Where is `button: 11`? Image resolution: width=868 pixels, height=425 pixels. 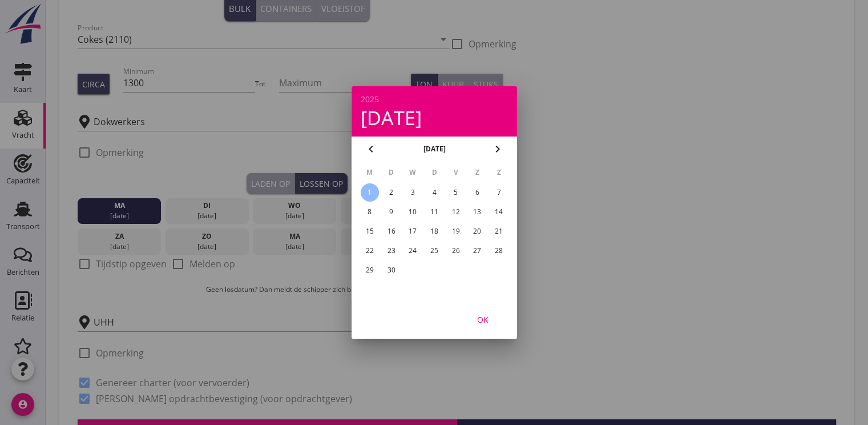
button: 11 is located at coordinates (434, 212).